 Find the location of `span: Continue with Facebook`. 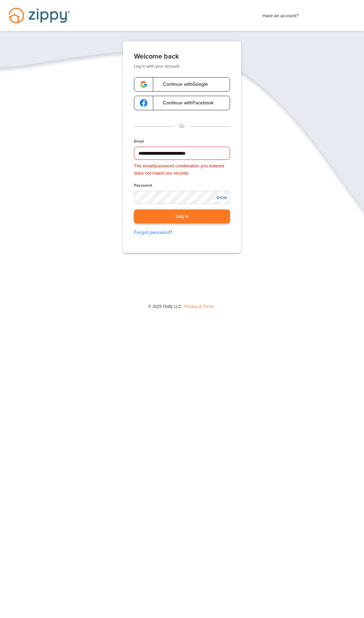

span: Continue with Facebook is located at coordinates (184, 103).